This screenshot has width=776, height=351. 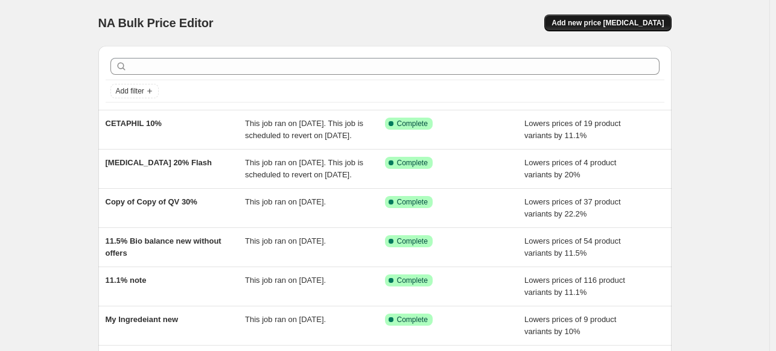 What do you see at coordinates (156, 23) in the screenshot?
I see `span: NA Bulk Price Editor` at bounding box center [156, 23].